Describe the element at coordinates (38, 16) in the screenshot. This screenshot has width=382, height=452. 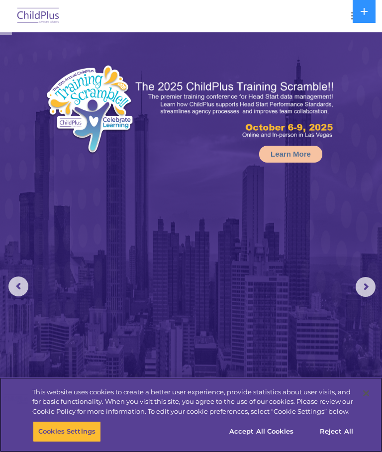
I see `img: ChildPlus by Procare Solutions` at that location.